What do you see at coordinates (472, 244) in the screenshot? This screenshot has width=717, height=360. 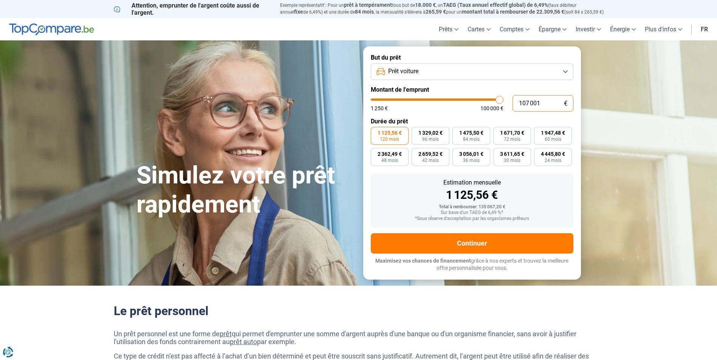 I see `button: Continuer` at bounding box center [472, 244].